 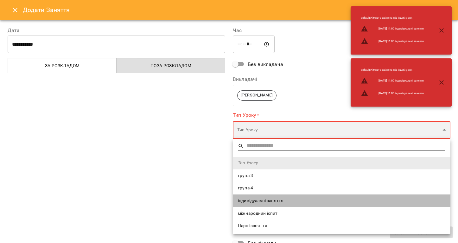 I want to click on span: індивідуальні заняття, so click(x=342, y=201).